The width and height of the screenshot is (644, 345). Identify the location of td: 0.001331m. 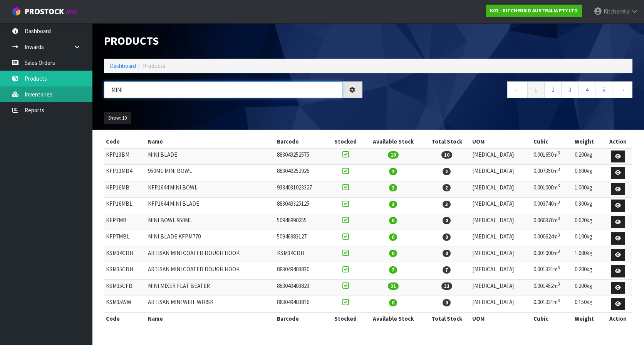
(552, 304).